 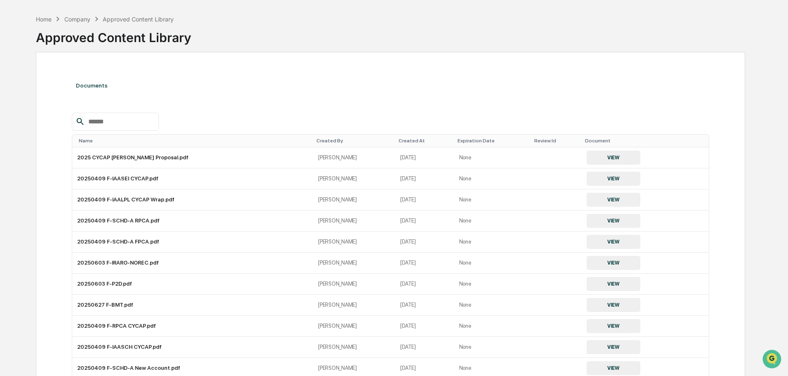 What do you see at coordinates (193, 200) in the screenshot?
I see `td: 20250409 F-IAALPL CYCAP Wrap.pdf` at bounding box center [193, 200].